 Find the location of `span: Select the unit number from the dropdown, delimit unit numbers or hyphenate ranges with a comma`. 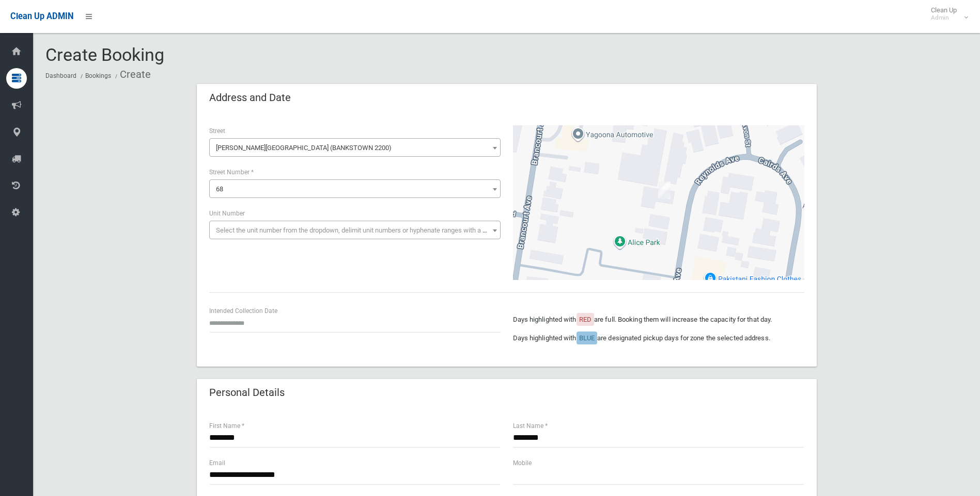

span: Select the unit number from the dropdown, delimit unit numbers or hyphenate ranges with a comma is located at coordinates (360, 230).